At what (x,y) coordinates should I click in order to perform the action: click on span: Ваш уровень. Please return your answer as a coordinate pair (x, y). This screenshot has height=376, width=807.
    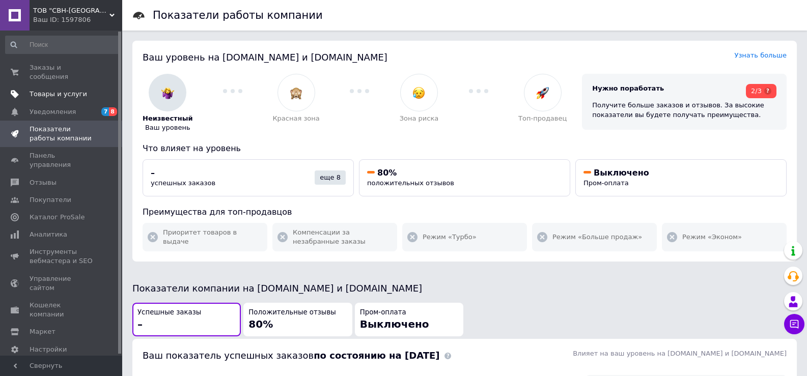
    Looking at the image, I should click on (167, 128).